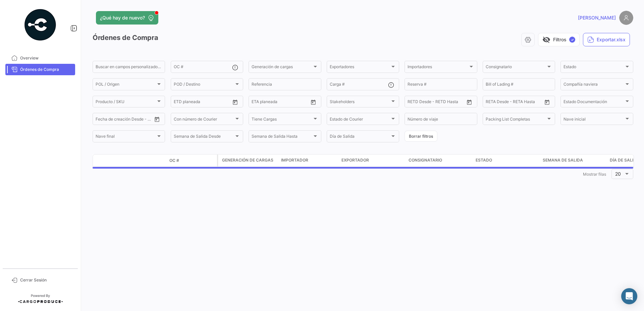 Image resolution: width=644 pixels, height=311 pixels. I want to click on span: Compañía naviera, so click(594, 85).